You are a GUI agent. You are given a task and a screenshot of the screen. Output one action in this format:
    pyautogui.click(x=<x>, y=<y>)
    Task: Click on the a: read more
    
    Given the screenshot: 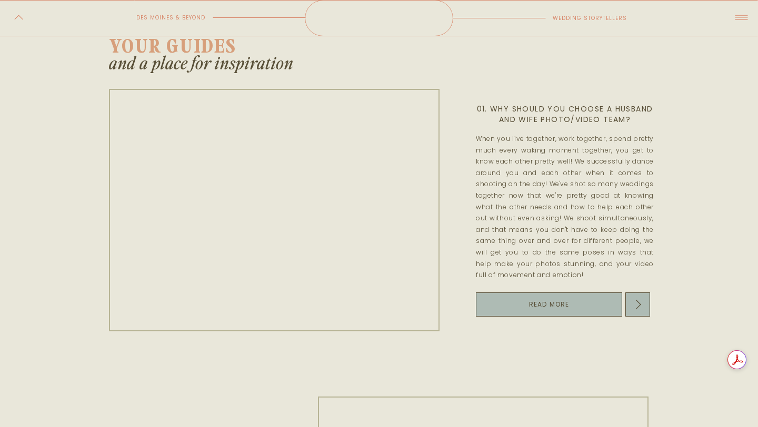 What is the action you would take?
    pyautogui.click(x=549, y=305)
    